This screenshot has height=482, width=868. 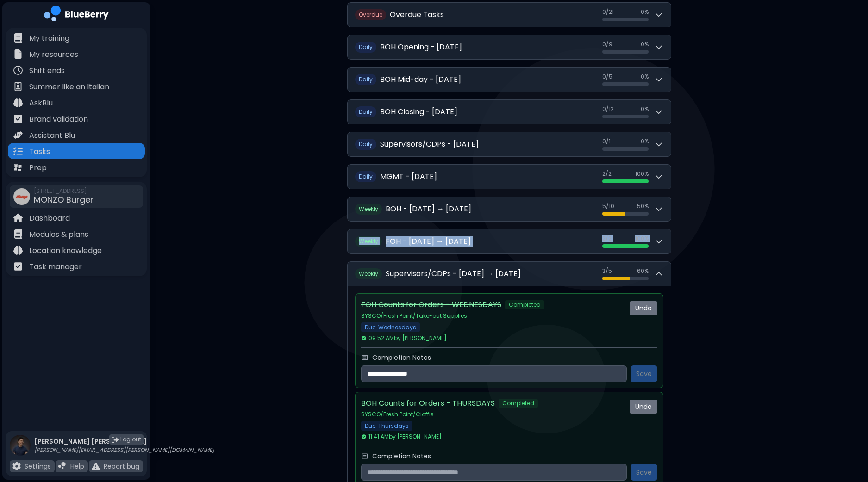 I want to click on p: My resources, so click(x=53, y=55).